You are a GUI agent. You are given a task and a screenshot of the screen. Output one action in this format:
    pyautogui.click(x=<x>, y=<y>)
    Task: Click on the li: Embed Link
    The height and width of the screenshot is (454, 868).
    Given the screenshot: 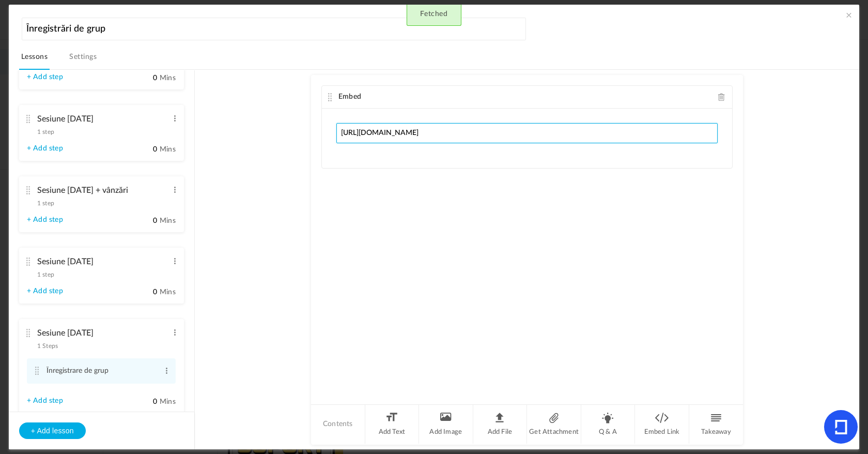 What is the action you would take?
    pyautogui.click(x=662, y=424)
    